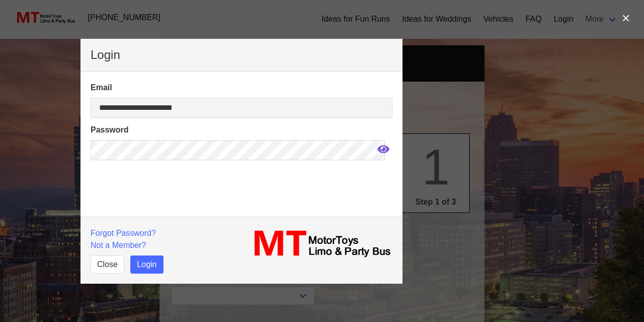  Describe the element at coordinates (242, 55) in the screenshot. I see `p: Login` at that location.